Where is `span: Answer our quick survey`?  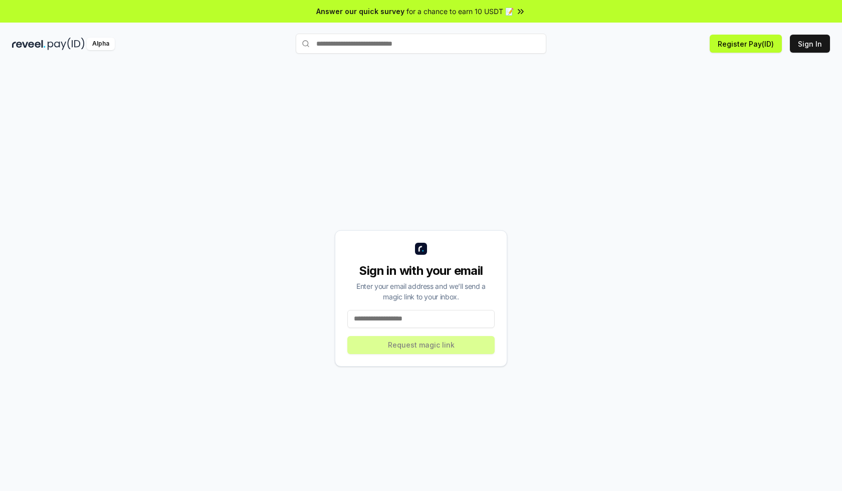
span: Answer our quick survey is located at coordinates (360, 11).